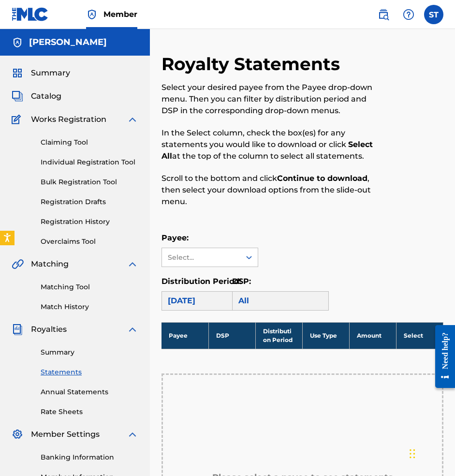 The width and height of the screenshot is (455, 476). What do you see at coordinates (46, 96) in the screenshot?
I see `span: Catalog` at bounding box center [46, 96].